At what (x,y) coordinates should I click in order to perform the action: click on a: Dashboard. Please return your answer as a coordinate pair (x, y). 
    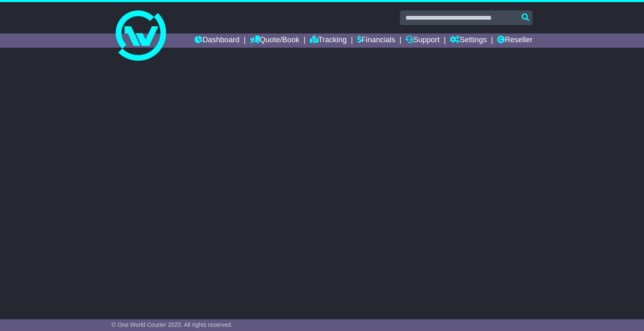
    Looking at the image, I should click on (217, 40).